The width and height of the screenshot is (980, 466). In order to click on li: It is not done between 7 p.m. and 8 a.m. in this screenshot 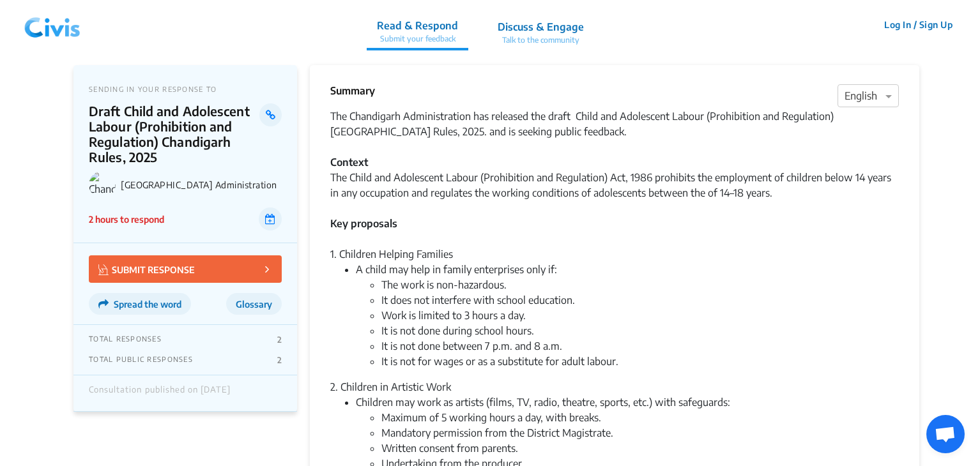, I will do `click(640, 346)`.